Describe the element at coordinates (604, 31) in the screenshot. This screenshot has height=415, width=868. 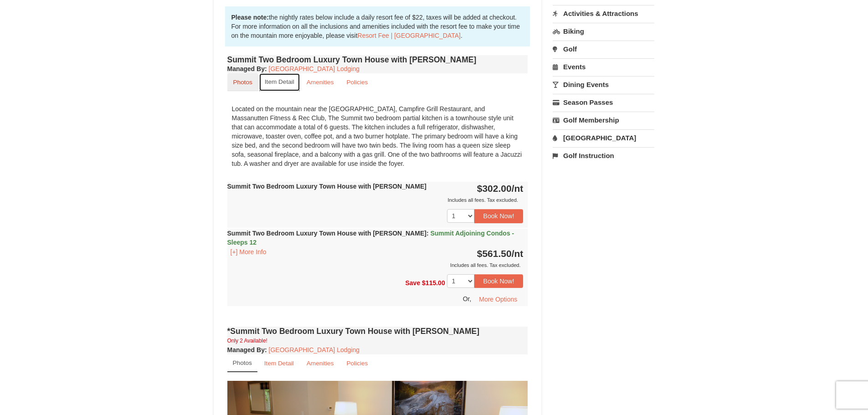
I see `a: Biking` at that location.